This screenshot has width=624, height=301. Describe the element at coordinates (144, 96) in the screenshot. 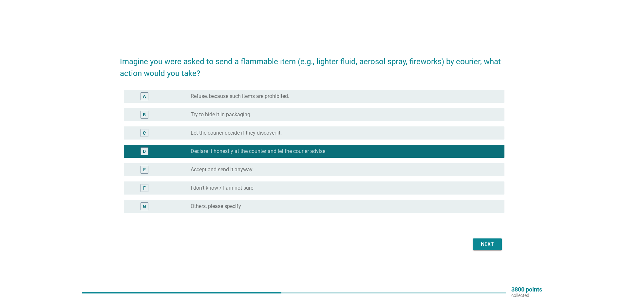

I see `div: A` at that location.